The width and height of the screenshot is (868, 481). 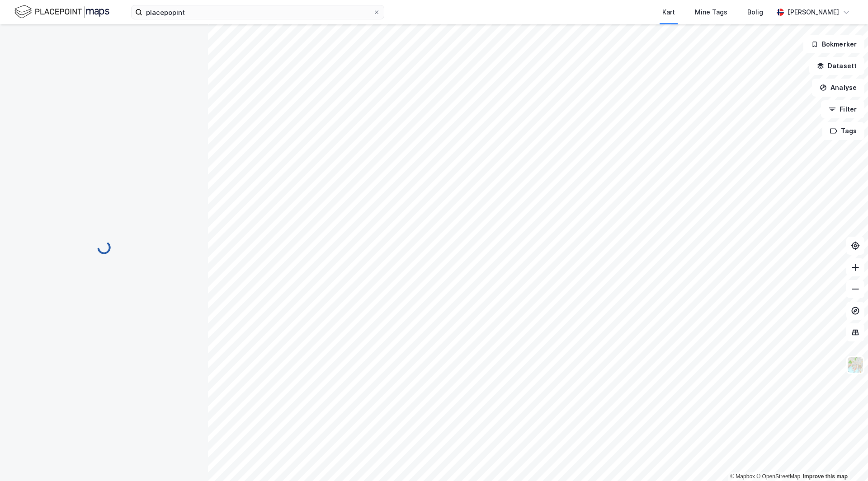 I want to click on div: Bolig, so click(x=755, y=12).